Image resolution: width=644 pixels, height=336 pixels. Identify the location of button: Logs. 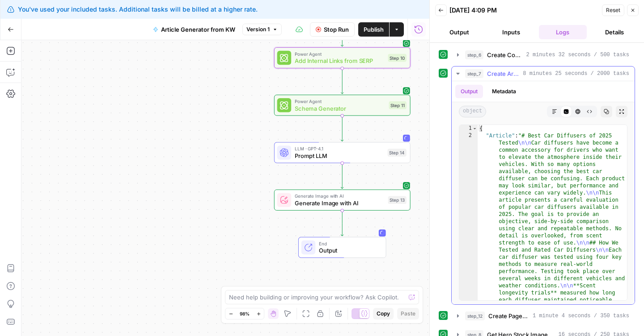
(563, 32).